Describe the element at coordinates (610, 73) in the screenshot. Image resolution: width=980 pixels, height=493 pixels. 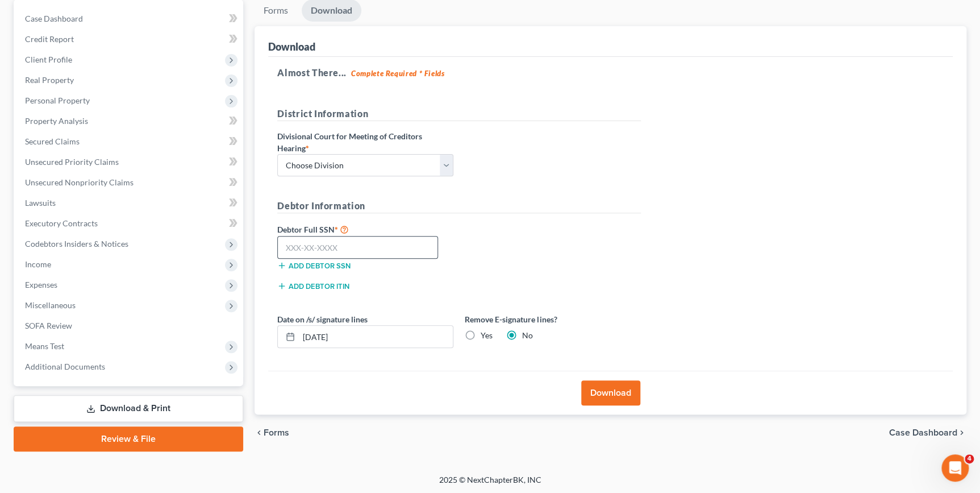
I see `h5: Almost There...` at that location.